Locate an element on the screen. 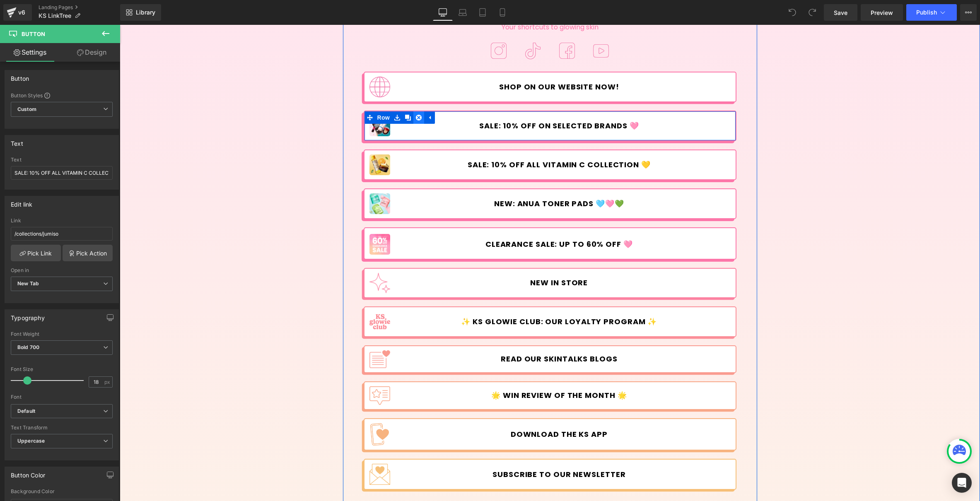 The image size is (980, 501). img: Peach YouTube Logo is located at coordinates (260, 296).